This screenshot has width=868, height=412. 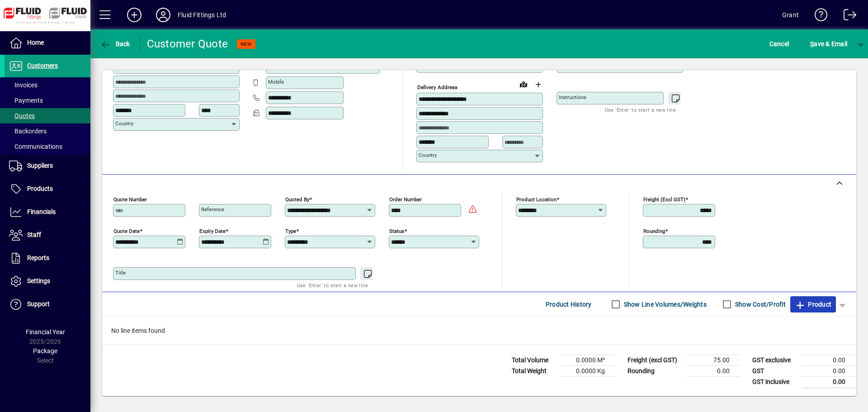 What do you see at coordinates (127, 231) in the screenshot?
I see `mat-label: Quote date` at bounding box center [127, 231].